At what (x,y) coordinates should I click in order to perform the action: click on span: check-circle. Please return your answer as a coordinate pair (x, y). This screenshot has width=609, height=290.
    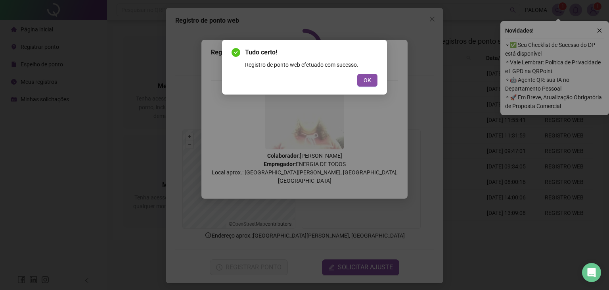
    Looking at the image, I should click on (236, 52).